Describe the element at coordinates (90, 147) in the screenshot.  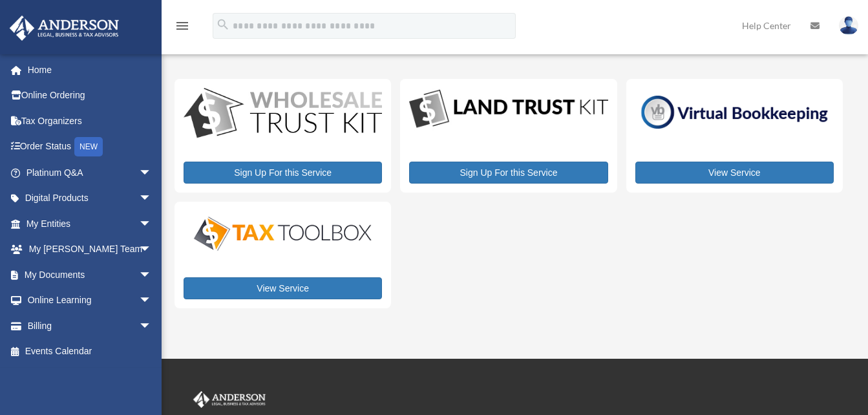
I see `a: Order StatusNEW` at that location.